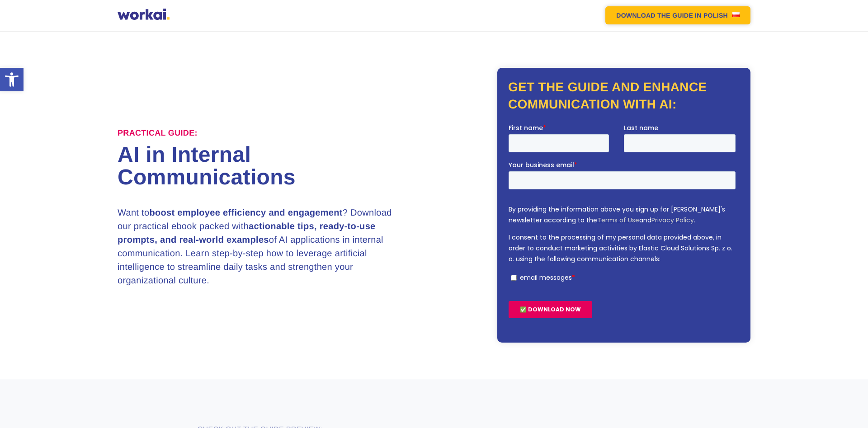 Image resolution: width=868 pixels, height=428 pixels. I want to click on h3: Want to ? Download our practical ebook packed with of AI applications in internal communication. ..., so click(260, 247).